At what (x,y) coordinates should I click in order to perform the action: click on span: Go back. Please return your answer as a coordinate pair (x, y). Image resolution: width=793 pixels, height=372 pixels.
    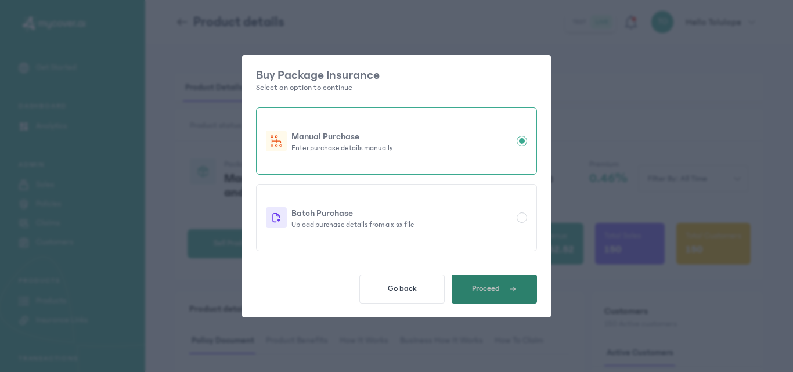
    Looking at the image, I should click on (402, 288).